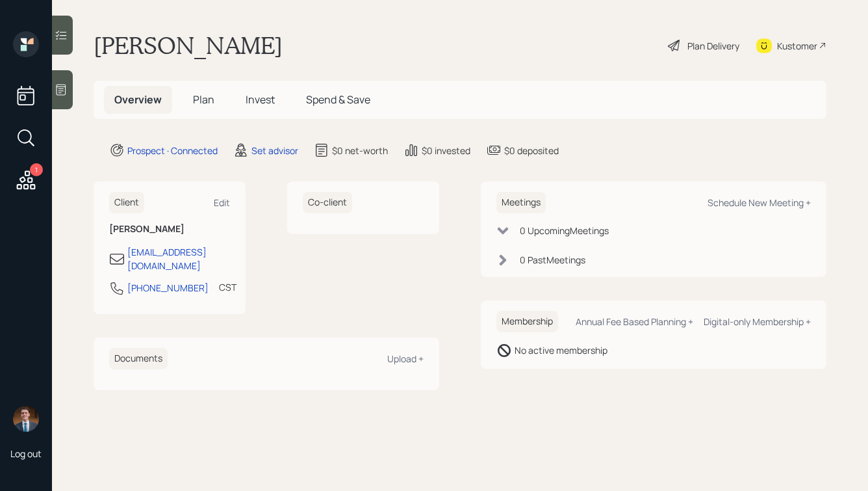 The height and width of the screenshot is (491, 868). Describe the element at coordinates (360, 150) in the screenshot. I see `div: $0 net-worth` at that location.